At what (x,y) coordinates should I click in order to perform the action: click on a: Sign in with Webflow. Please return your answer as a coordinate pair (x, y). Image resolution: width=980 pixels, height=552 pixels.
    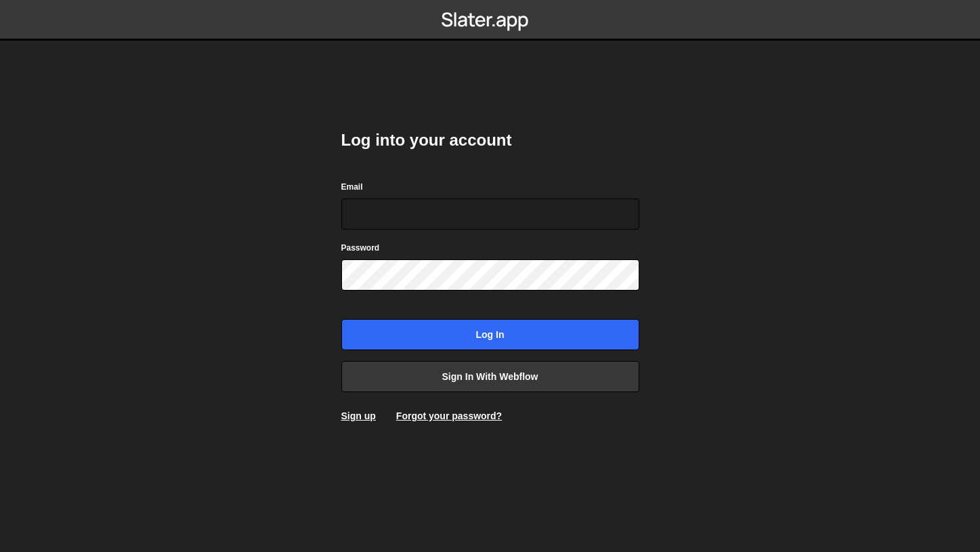
    Looking at the image, I should click on (490, 376).